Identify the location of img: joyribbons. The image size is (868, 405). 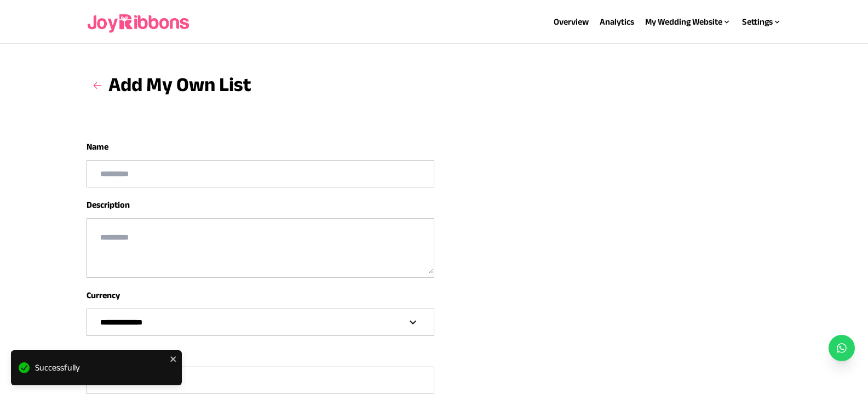
(139, 22).